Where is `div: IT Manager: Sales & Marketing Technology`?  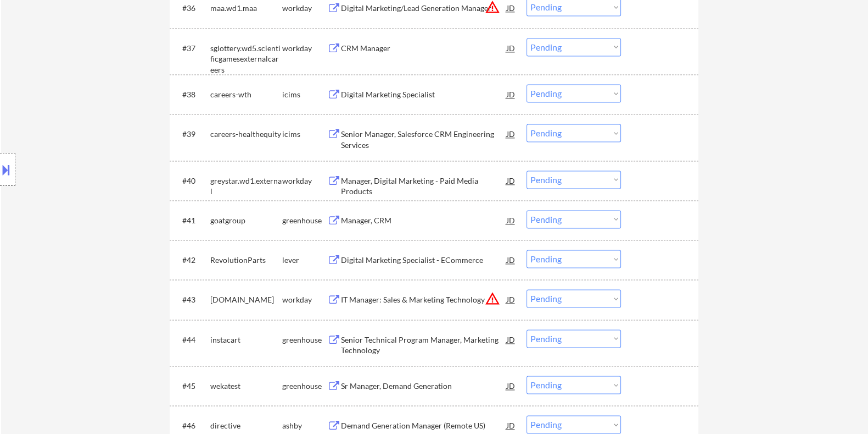
div: IT Manager: Sales & Marketing Technology is located at coordinates (423, 300).